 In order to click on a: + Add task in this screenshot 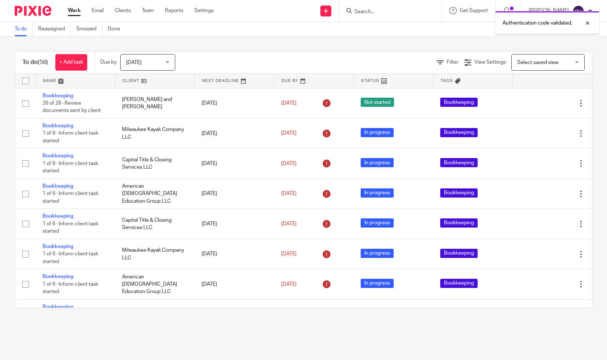, I will do `click(71, 62)`.